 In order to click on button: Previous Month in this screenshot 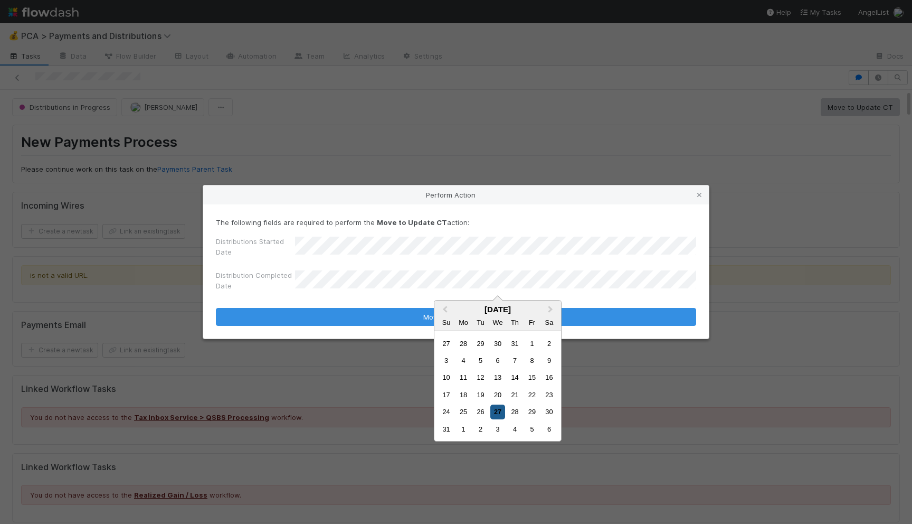, I will do `click(444, 310)`.